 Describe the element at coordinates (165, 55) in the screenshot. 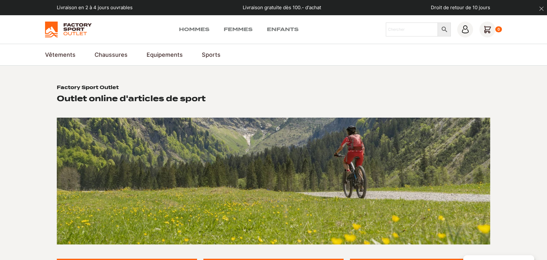

I see `a: Equipements` at that location.